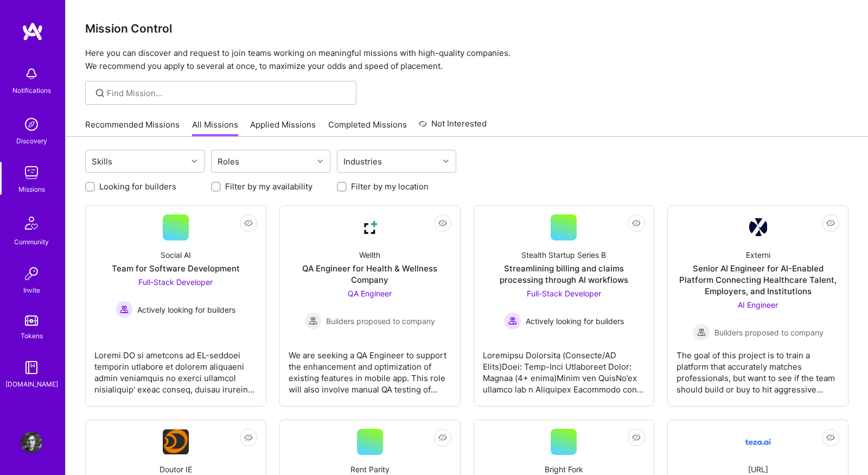  Describe the element at coordinates (758, 368) in the screenshot. I see `div: The goal of this project is to train a platform that accurately matches professionals, but want t...` at that location.